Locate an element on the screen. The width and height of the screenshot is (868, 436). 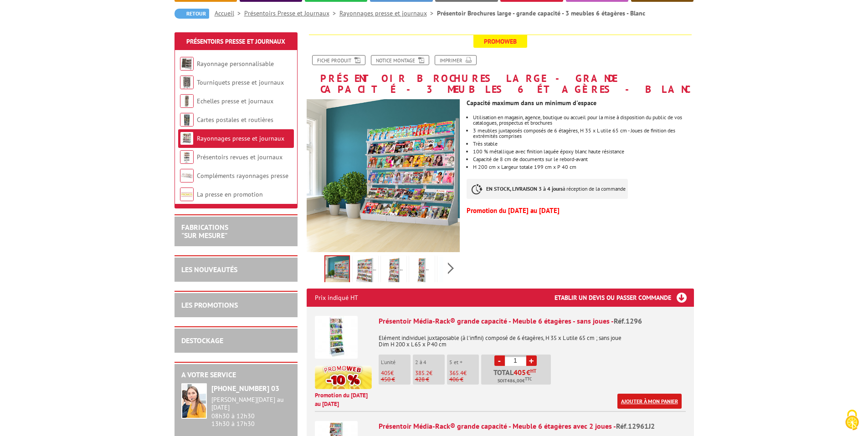
p: Elément individuel juxtaposable (à l'infini) composé de 6 étagères, H 35 x L utile 65 cm ; sans j... is located at coordinates (533, 338).